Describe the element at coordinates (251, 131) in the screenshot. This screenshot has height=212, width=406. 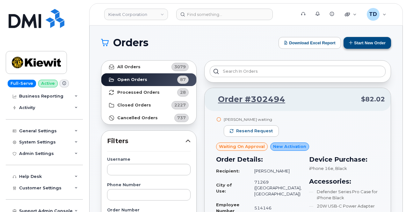
I see `button: Resend request` at that location.